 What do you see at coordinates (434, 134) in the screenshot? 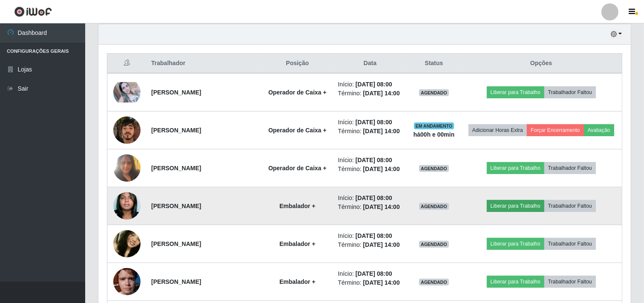
I see `strong: há 00 h e 00 min` at bounding box center [434, 134].